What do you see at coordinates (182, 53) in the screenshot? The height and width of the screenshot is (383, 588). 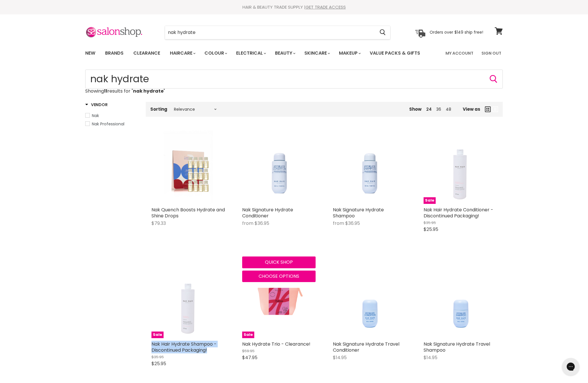 I see `a: Haircare` at bounding box center [182, 53].